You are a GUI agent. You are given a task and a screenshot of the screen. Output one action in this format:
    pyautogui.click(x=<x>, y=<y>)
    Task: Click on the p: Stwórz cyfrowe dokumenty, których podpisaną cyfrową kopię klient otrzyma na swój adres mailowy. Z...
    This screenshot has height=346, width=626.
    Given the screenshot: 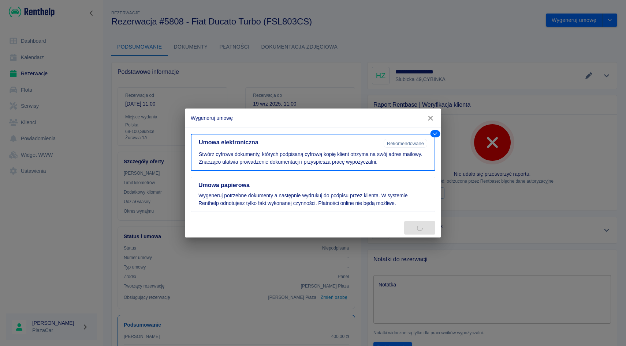 What is the action you would take?
    pyautogui.click(x=313, y=158)
    